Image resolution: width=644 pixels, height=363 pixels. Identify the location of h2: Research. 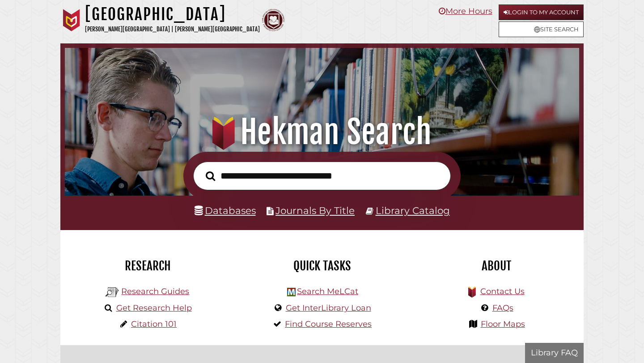
(148, 266).